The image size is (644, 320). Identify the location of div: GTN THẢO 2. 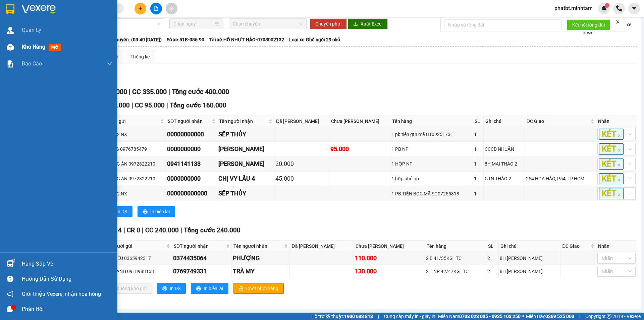
(504, 179).